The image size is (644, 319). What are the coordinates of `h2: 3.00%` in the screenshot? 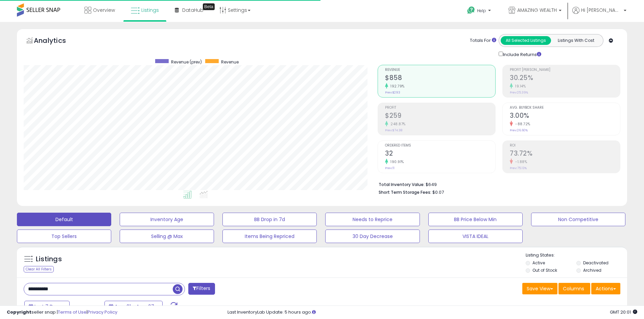 It's located at (565, 116).